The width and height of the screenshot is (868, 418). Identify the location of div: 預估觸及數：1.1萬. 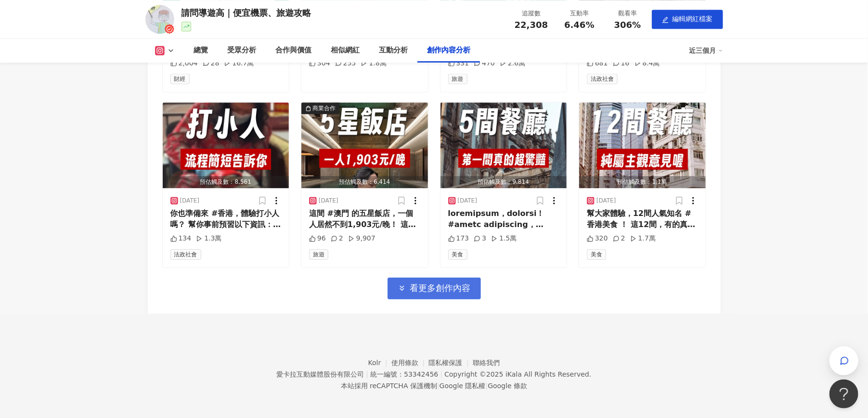
(642, 182).